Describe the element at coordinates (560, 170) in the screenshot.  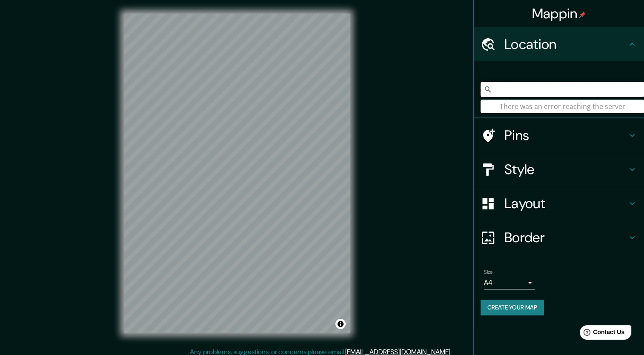
I see `div: Style` at that location.